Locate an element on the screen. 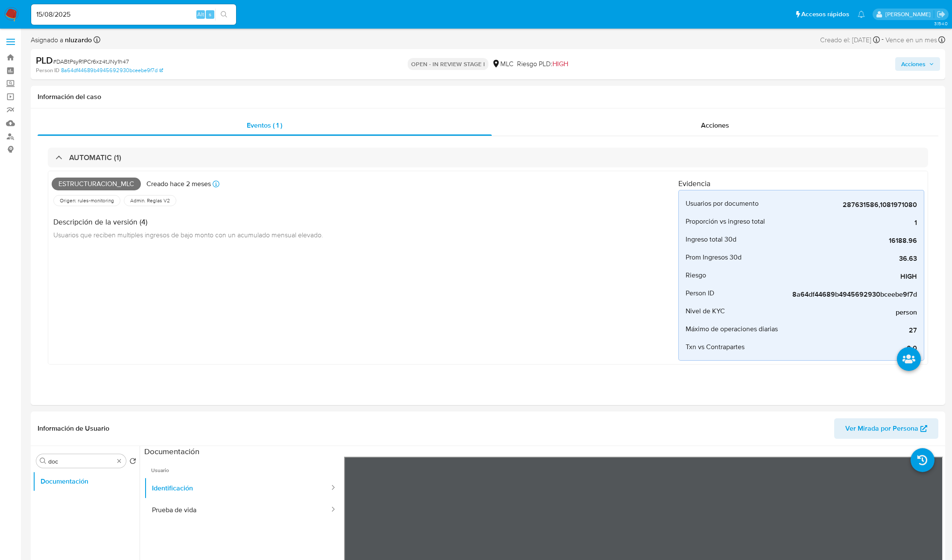  button: Acciones is located at coordinates (918, 64).